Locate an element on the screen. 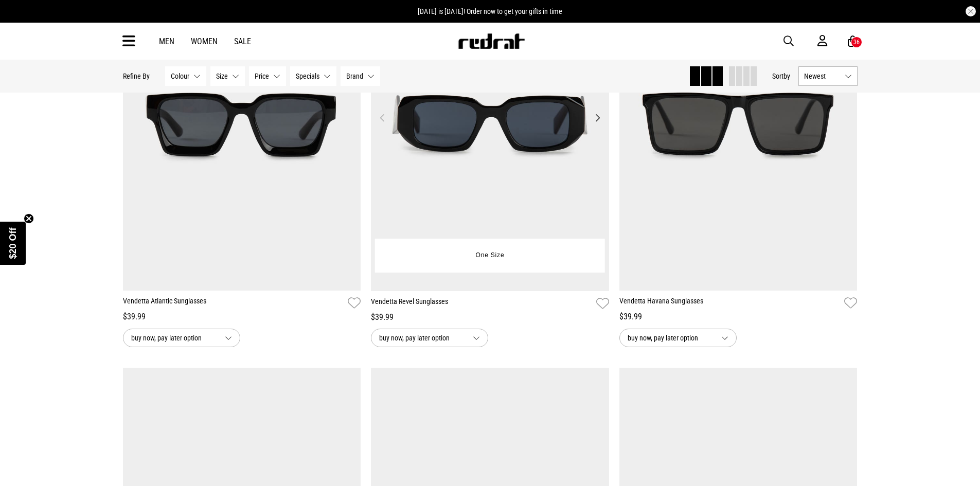 The width and height of the screenshot is (980, 486). a: 36 is located at coordinates (852, 41).